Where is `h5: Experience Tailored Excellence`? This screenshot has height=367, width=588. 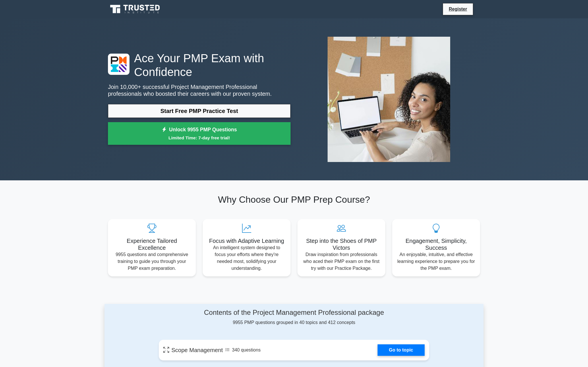
h5: Experience Tailored Excellence is located at coordinates (152, 245).